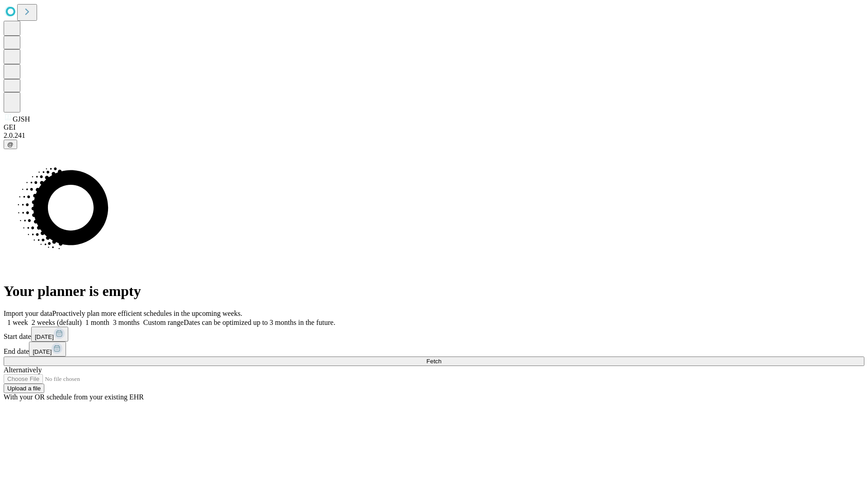 The height and width of the screenshot is (488, 868). Describe the element at coordinates (434, 349) in the screenshot. I see `div: End date` at that location.